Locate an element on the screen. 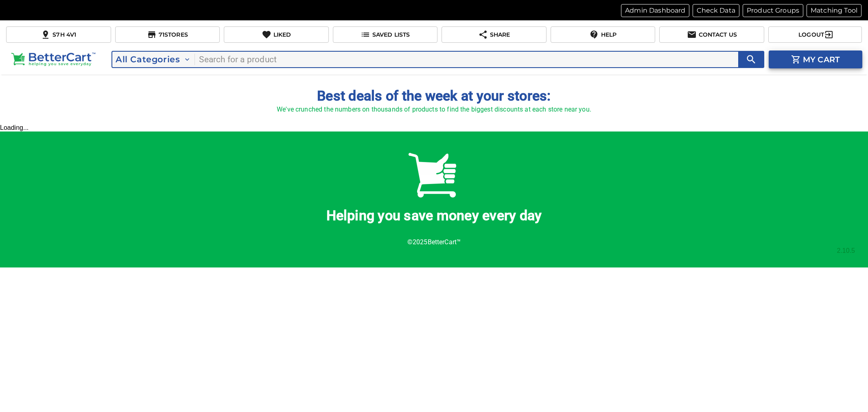 The image size is (868, 412). p: Share is located at coordinates (499, 35).